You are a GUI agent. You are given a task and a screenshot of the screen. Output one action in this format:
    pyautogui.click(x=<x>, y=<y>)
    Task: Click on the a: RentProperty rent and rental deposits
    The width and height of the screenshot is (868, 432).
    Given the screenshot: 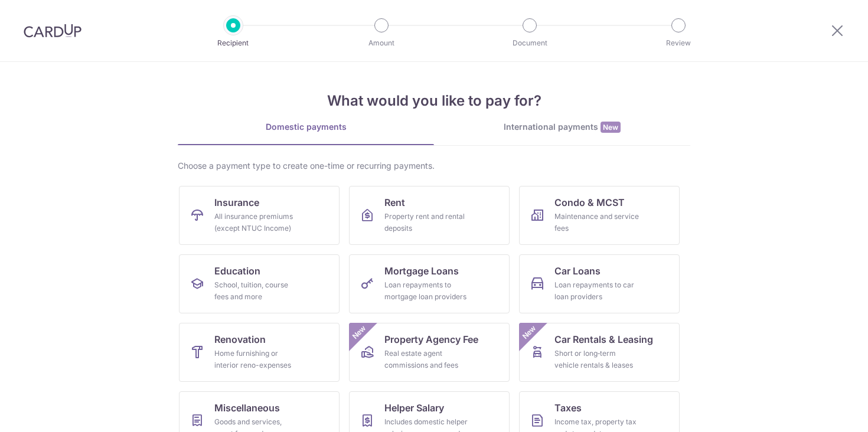 What is the action you would take?
    pyautogui.click(x=429, y=215)
    